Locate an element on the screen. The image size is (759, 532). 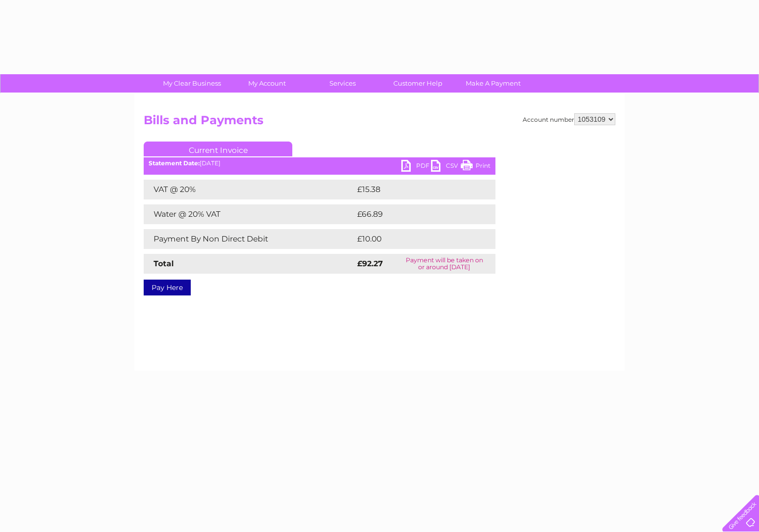
td: Payment By Non Direct Debit is located at coordinates (249, 239).